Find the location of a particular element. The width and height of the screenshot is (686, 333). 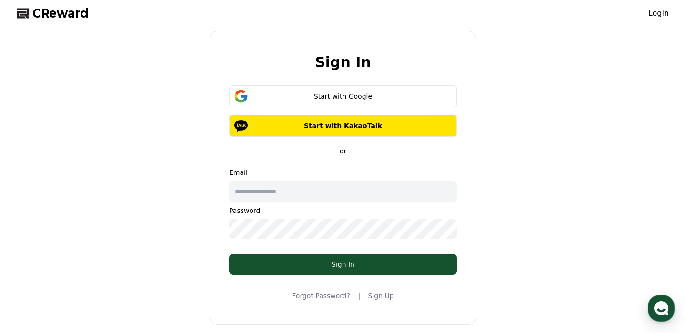

span: CReward is located at coordinates (61, 13).